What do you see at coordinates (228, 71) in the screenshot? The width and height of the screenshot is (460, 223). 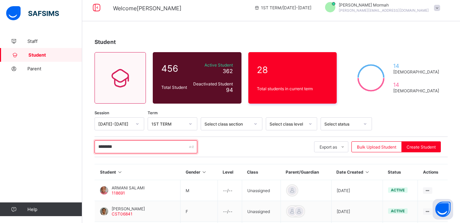 I see `span: 362` at bounding box center [228, 71].